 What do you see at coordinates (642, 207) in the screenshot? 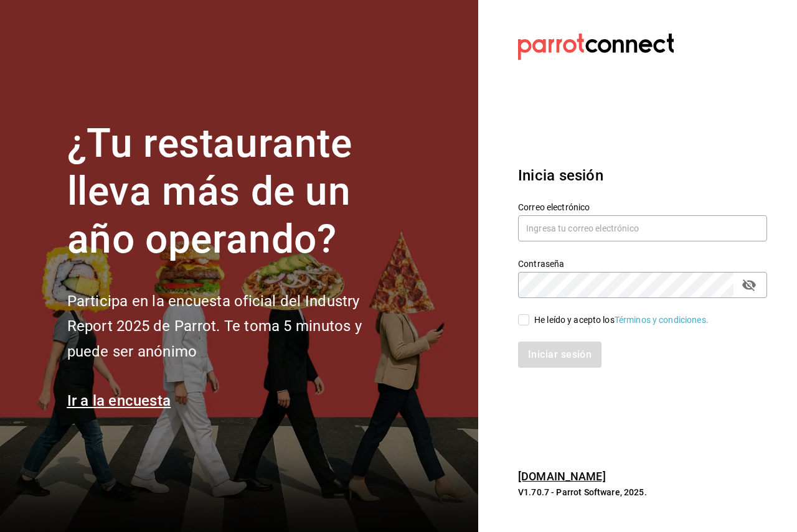
I see `label: Correo electrónico` at bounding box center [642, 207].